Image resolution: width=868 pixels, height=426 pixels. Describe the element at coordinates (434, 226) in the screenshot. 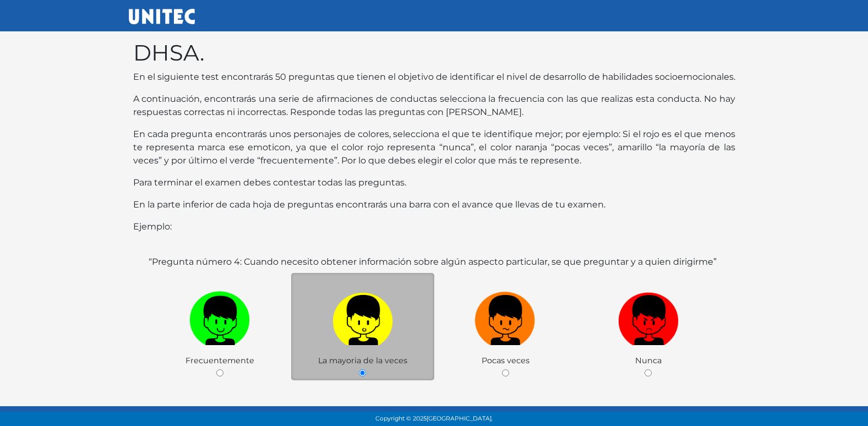

I see `p: Ejemplo:` at that location.